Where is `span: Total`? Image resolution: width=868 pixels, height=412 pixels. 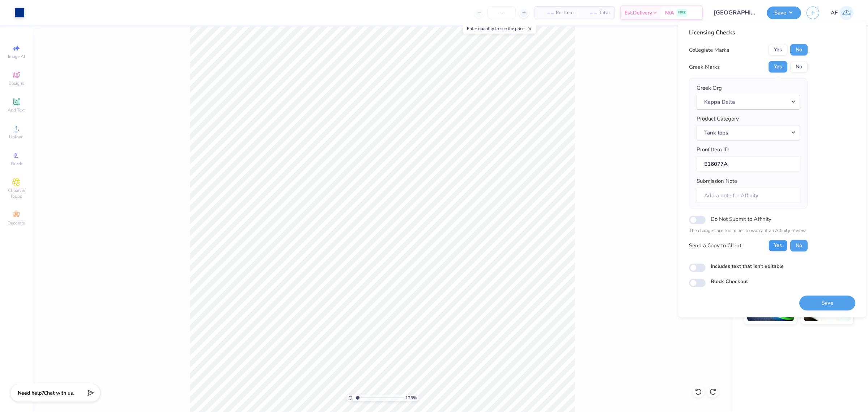
span: Total is located at coordinates (605, 13).